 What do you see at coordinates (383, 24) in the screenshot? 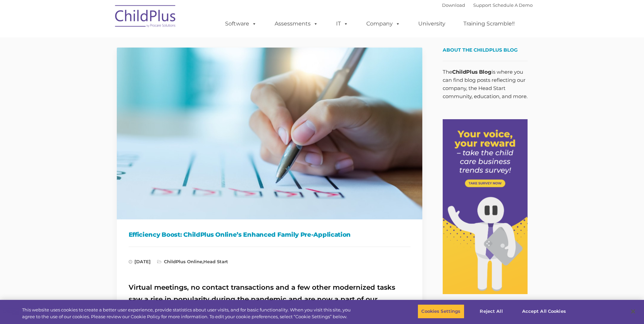
I see `a: Company` at bounding box center [383, 24].